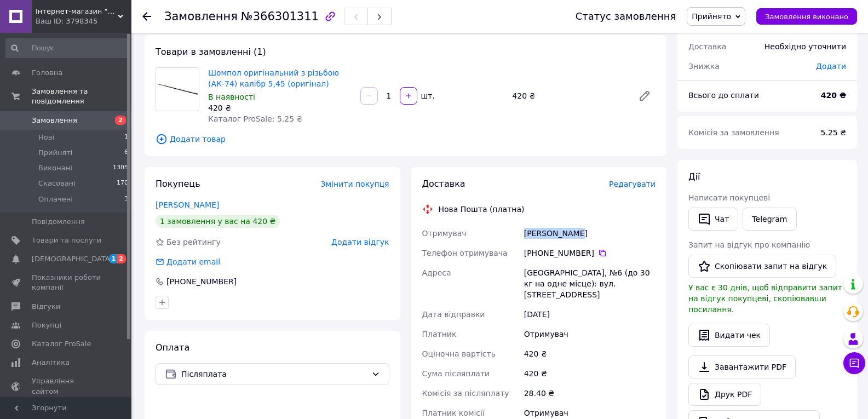 The image size is (868, 419). What do you see at coordinates (57, 184) in the screenshot?
I see `span: Скасовані` at bounding box center [57, 184].